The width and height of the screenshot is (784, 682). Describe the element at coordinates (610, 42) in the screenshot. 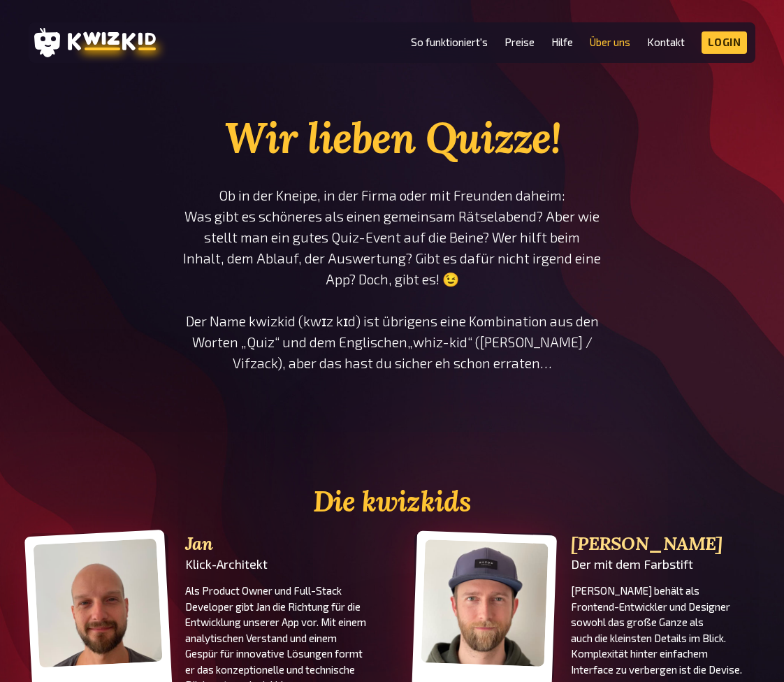

I see `a: Über uns` at that location.